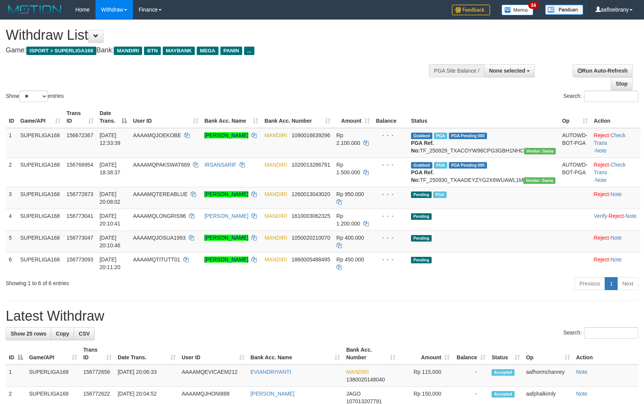 The height and width of the screenshot is (404, 644). What do you see at coordinates (160, 194) in the screenshot?
I see `span: AAAAMQTEREABLUE` at bounding box center [160, 194].